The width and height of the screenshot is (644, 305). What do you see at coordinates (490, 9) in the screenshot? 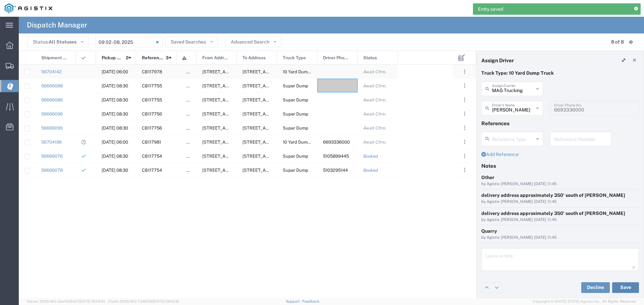
I see `span: Entry saved` at bounding box center [490, 9].